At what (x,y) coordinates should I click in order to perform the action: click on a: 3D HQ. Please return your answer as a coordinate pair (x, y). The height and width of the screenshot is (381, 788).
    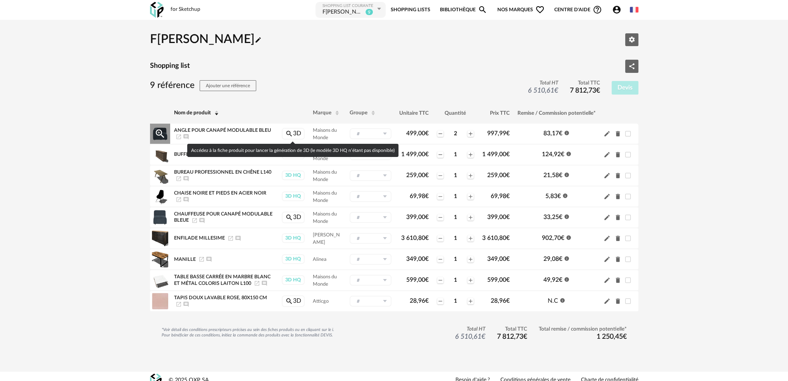
    Looking at the image, I should click on (293, 280).